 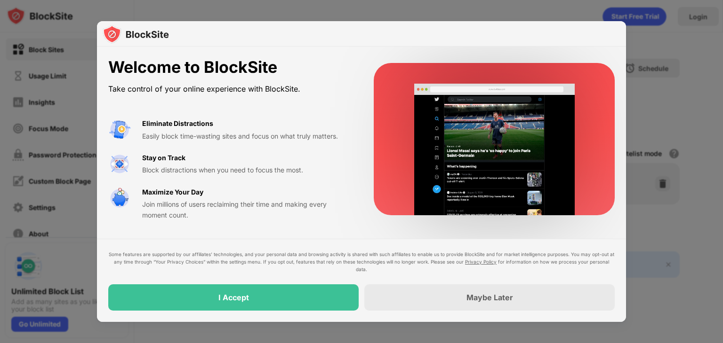 I want to click on div: Maximize Your Day, so click(x=173, y=192).